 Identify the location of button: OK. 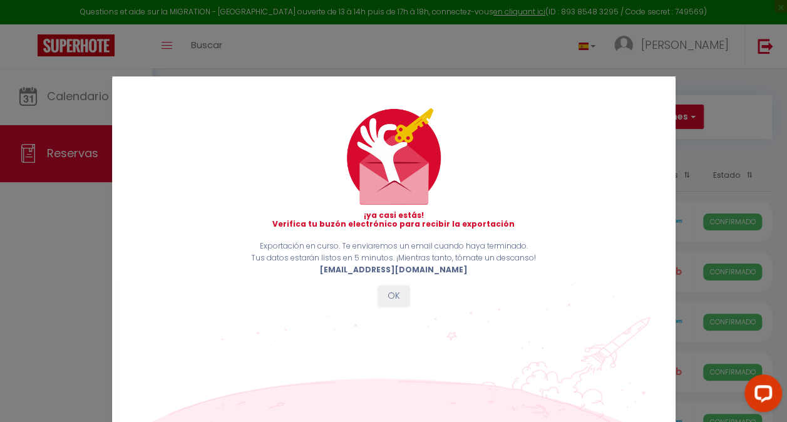
(394, 296).